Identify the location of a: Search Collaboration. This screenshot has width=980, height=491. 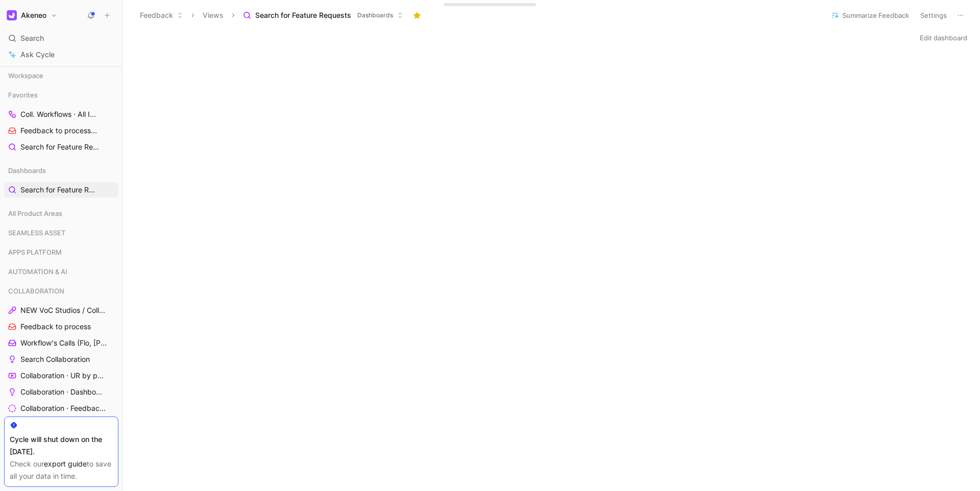
(61, 359).